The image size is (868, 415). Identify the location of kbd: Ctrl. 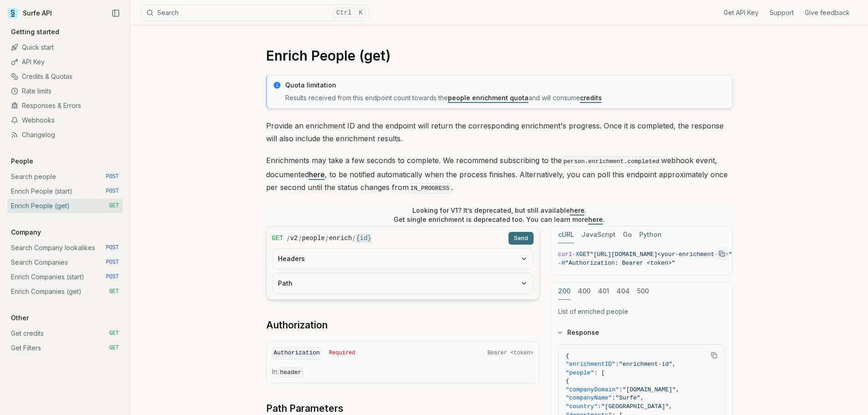
(344, 13).